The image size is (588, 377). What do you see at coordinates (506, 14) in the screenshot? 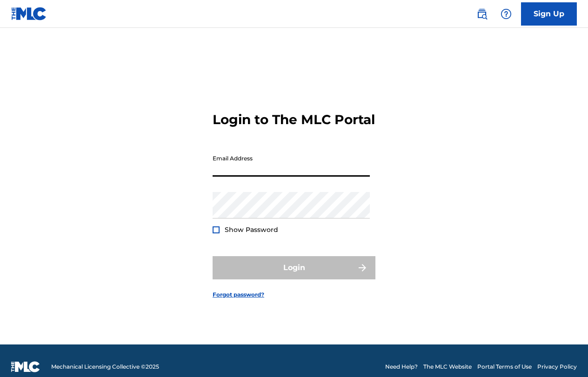
I see `img: help` at bounding box center [506, 14].